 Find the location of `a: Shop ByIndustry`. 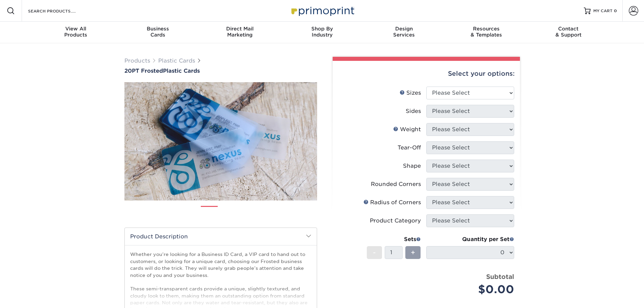

a: Shop ByIndustry is located at coordinates (322, 32).